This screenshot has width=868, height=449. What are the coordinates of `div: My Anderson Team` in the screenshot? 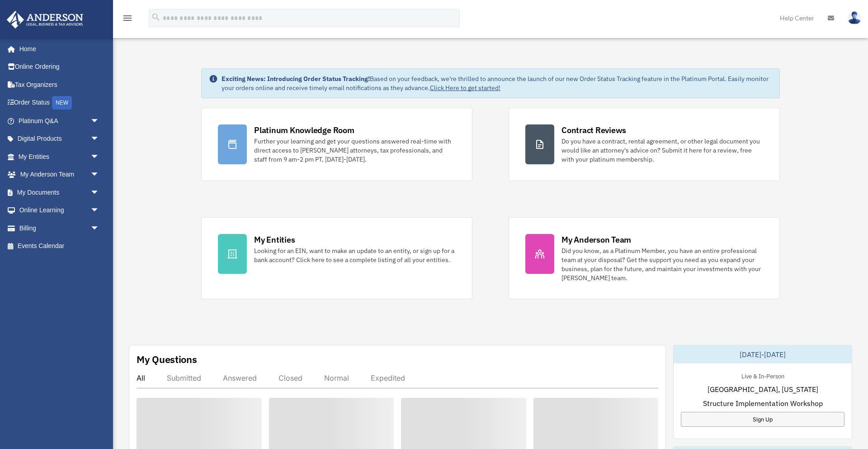 It's located at (596, 240).